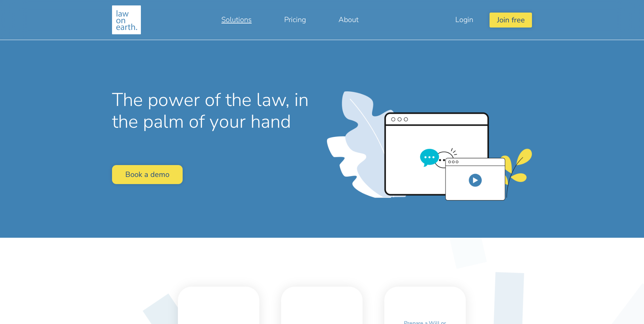 This screenshot has height=324, width=644. What do you see at coordinates (147, 175) in the screenshot?
I see `a: Book a demo` at bounding box center [147, 175].